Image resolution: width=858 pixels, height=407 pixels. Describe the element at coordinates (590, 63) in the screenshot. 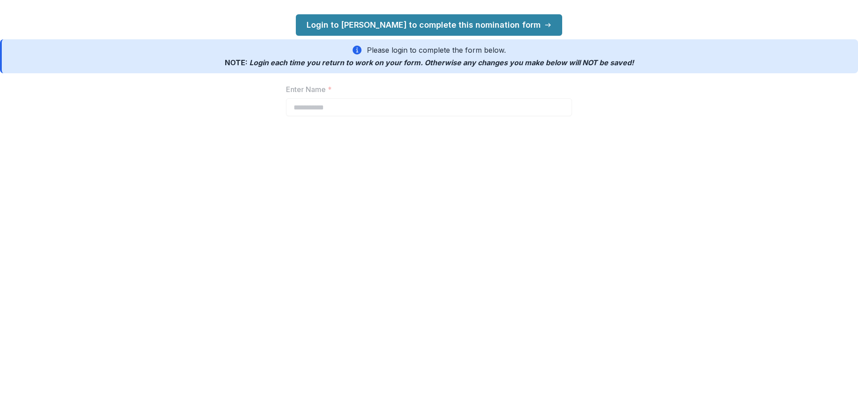

I see `span: NOT` at that location.